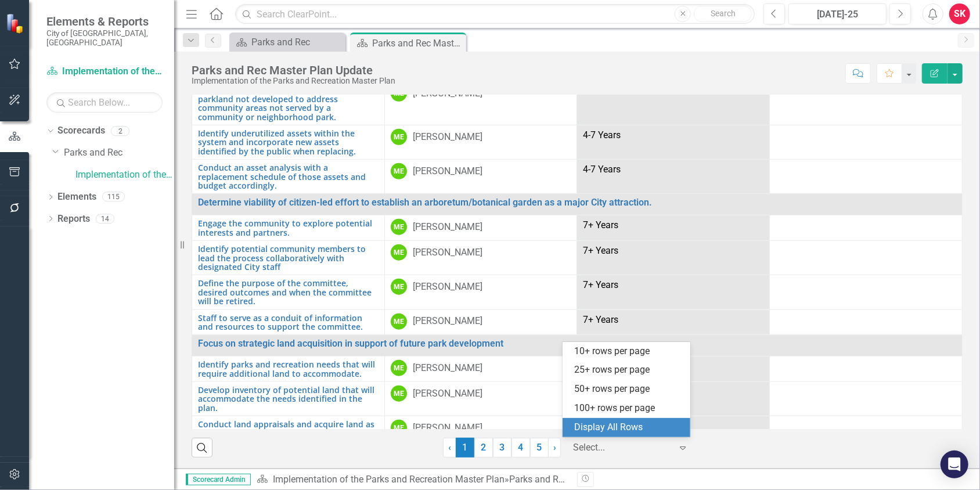 Image resolution: width=980 pixels, height=490 pixels. What do you see at coordinates (293, 81) in the screenshot?
I see `div: Implementation of the Parks and Recreation Master Plan` at bounding box center [293, 81].